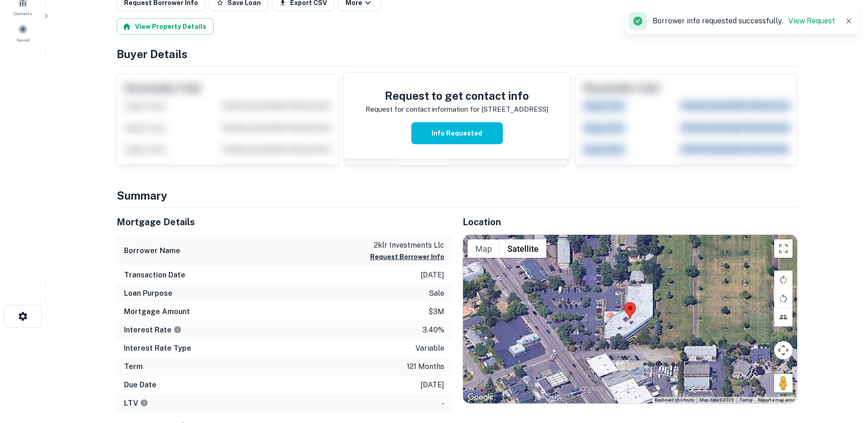 The width and height of the screenshot is (868, 423). I want to click on button: View Property Details, so click(165, 27).